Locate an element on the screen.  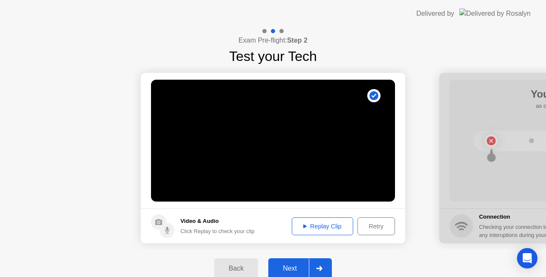
h5: Video & Audio is located at coordinates (218, 222).